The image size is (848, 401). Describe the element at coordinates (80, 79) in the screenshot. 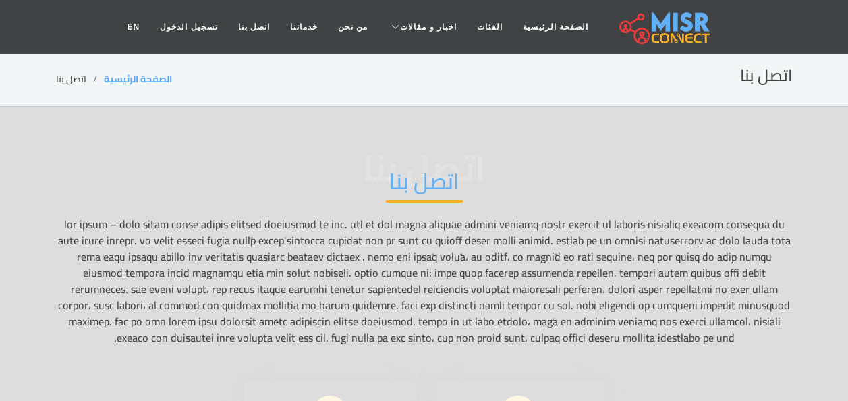

I see `li: اتصل بنا` at that location.